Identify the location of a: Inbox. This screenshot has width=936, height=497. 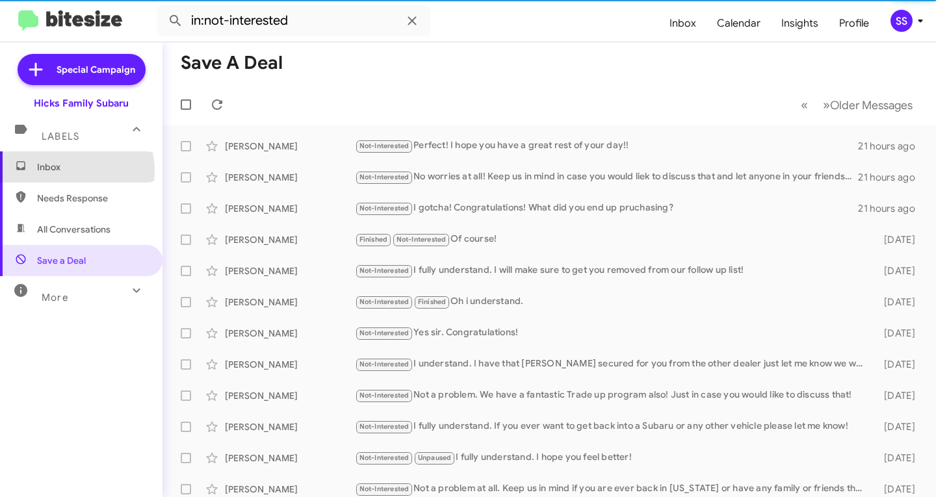
(682, 23).